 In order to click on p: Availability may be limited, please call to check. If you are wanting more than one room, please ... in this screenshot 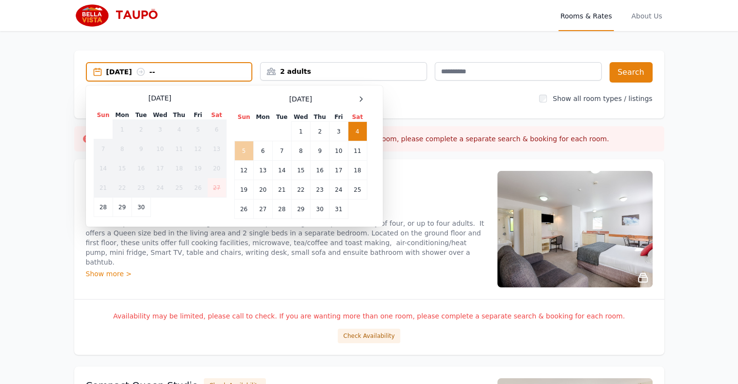, I will do `click(369, 316)`.